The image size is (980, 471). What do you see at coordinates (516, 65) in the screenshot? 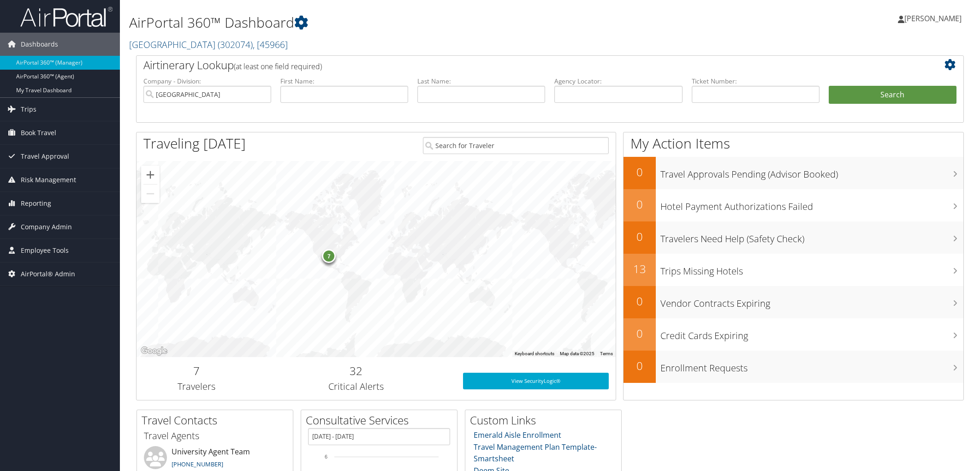
I see `h2: Airtinerary Lookup` at bounding box center [516, 65].